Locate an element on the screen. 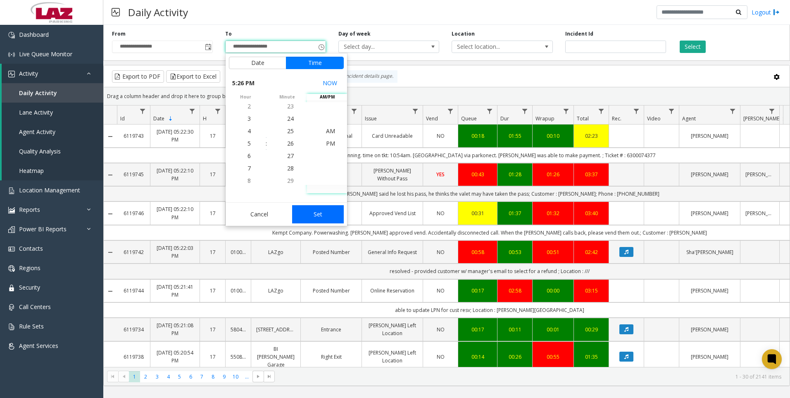 The image size is (790, 398). span: Power BI Reports is located at coordinates (43, 229).